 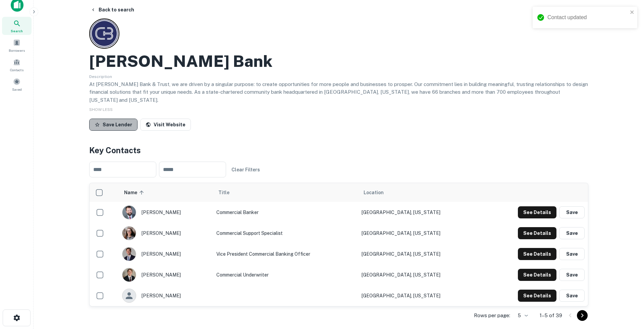 I want to click on img: 1517552485110, so click(x=129, y=275).